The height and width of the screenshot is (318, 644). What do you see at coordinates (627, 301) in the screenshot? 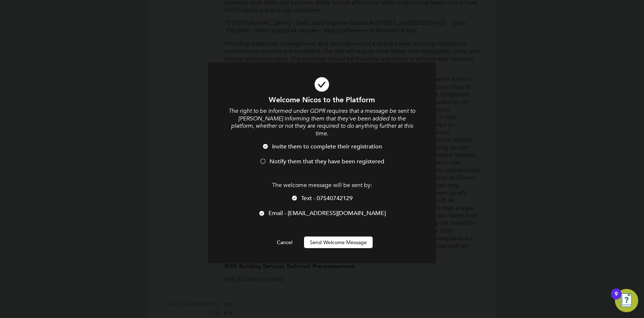
I see `button: Open Resource Center, 9 new notifications` at bounding box center [627, 301].